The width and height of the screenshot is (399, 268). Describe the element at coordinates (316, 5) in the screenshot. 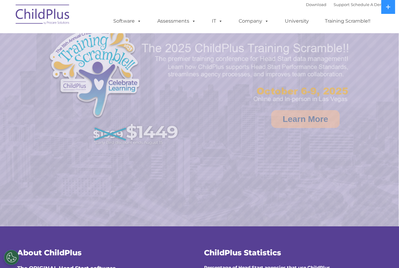

I see `a: Download` at that location.